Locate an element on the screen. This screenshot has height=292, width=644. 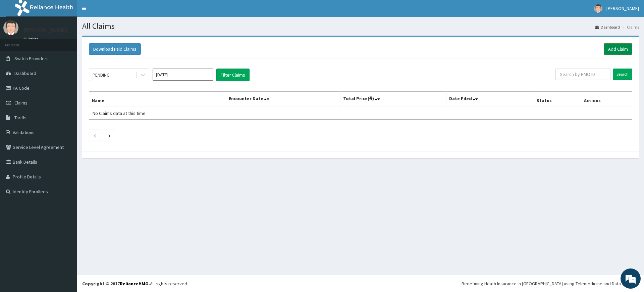
input: Select Month and Year is located at coordinates (183, 75).